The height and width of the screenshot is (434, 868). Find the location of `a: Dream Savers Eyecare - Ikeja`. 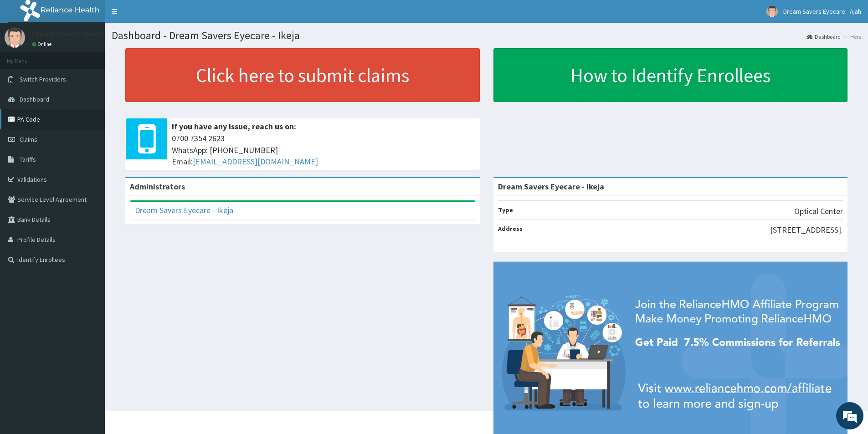

a: Dream Savers Eyecare - Ikeja is located at coordinates (184, 210).